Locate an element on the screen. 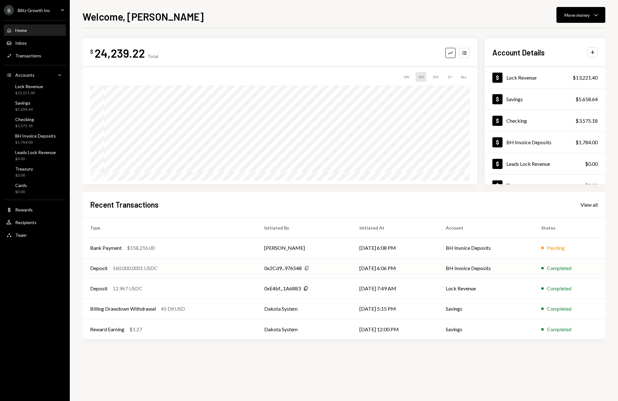 This screenshot has height=401, width=618. div: 160,000.0001 USDC is located at coordinates (135, 269).